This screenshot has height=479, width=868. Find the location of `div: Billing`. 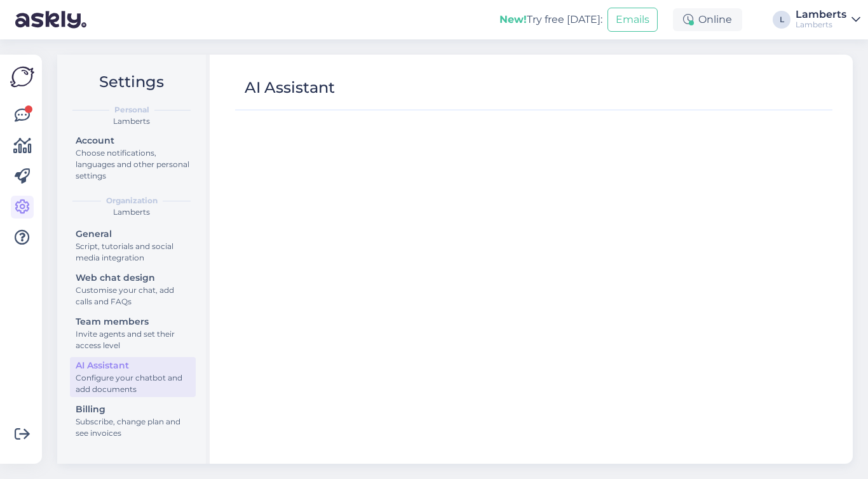

div: Billing is located at coordinates (133, 409).